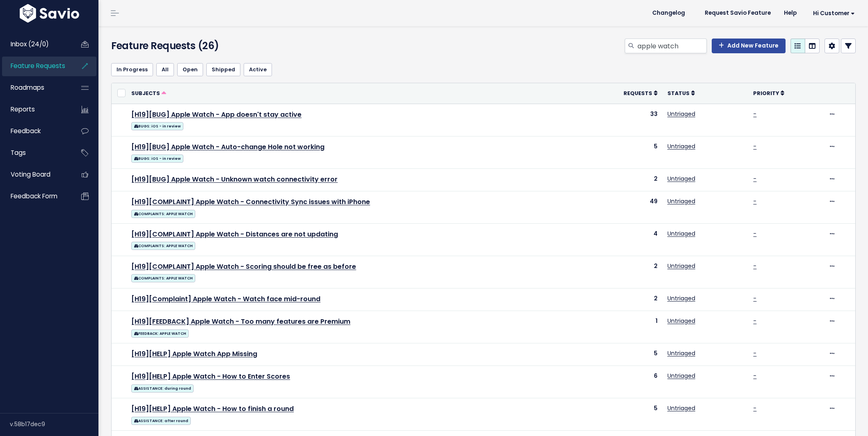  What do you see at coordinates (190, 70) in the screenshot?
I see `a: Open` at bounding box center [190, 70].